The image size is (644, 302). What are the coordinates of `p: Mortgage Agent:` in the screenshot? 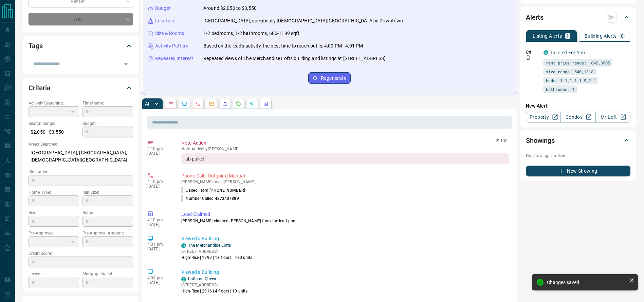 It's located at (108, 274).